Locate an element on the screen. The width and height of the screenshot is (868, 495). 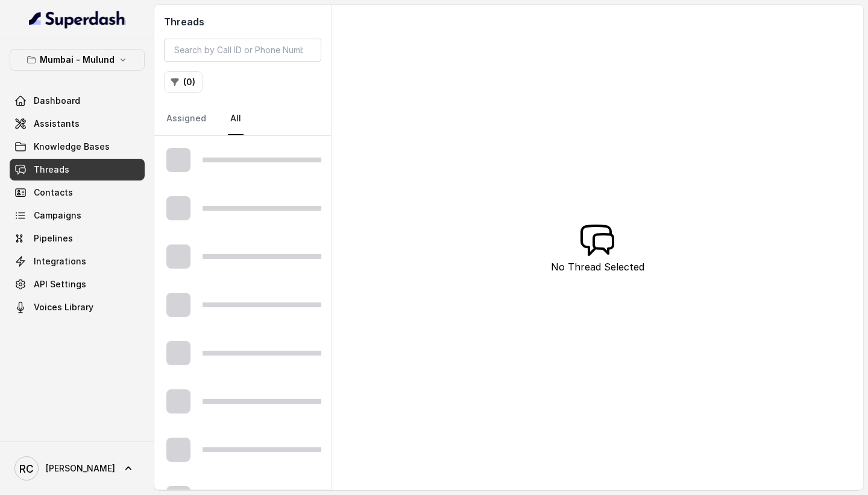
a: Contacts is located at coordinates (78, 192).